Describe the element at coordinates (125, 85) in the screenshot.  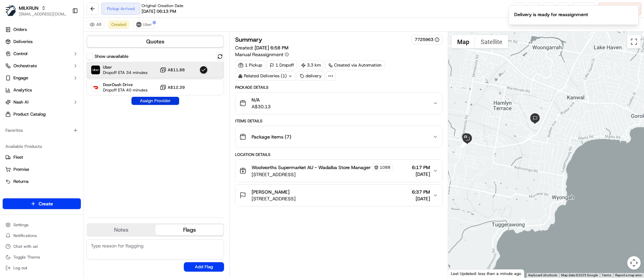
I see `span: DoorDash Drive` at that location.